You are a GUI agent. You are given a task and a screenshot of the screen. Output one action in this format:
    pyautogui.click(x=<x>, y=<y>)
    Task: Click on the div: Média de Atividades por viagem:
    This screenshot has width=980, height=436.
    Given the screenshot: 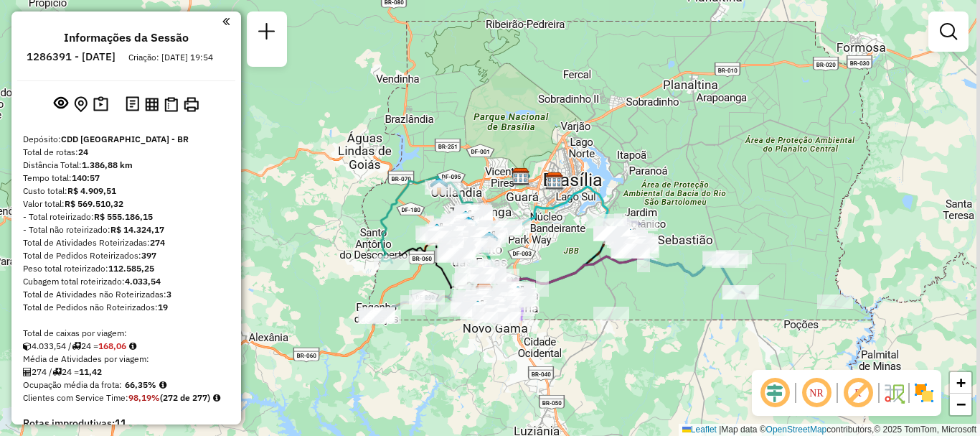 What is the action you would take?
    pyautogui.click(x=126, y=359)
    